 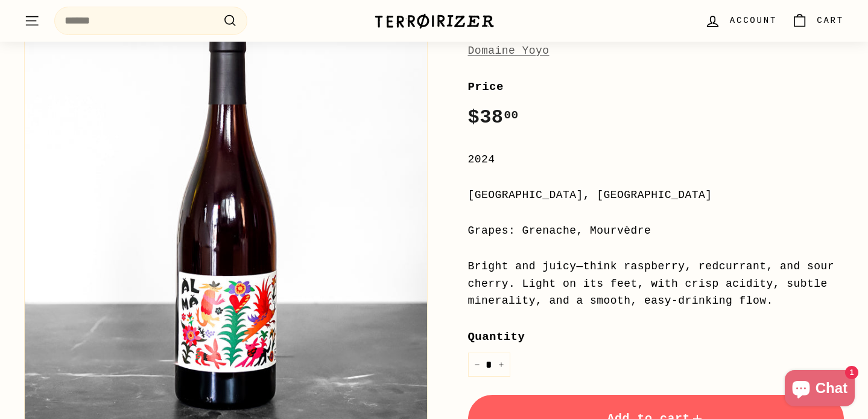 What do you see at coordinates (656, 160) in the screenshot?
I see `div: 2024` at bounding box center [656, 160].